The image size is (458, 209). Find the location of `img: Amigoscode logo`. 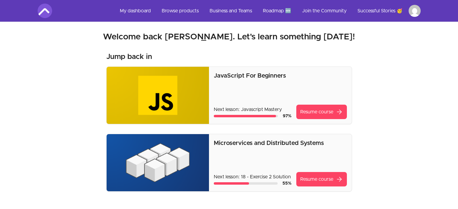

img: Amigoscode logo is located at coordinates (45, 11).